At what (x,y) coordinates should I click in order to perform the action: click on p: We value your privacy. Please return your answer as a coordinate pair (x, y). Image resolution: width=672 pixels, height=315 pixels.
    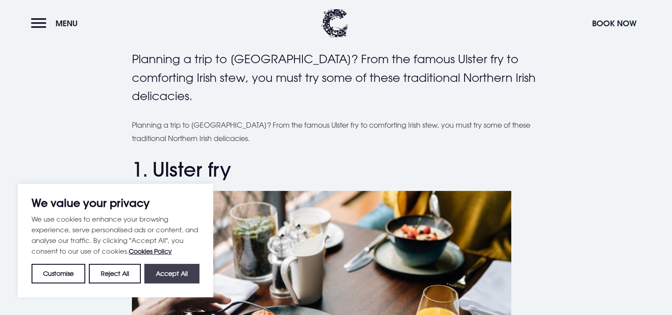
    Looking at the image, I should click on (115, 203).